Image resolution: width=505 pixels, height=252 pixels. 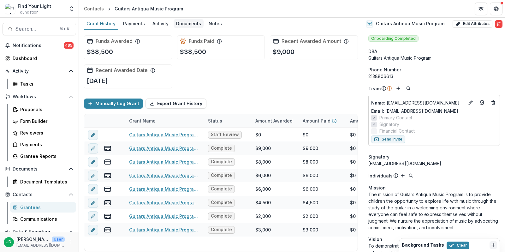 I want to click on div: Activity, so click(x=160, y=23).